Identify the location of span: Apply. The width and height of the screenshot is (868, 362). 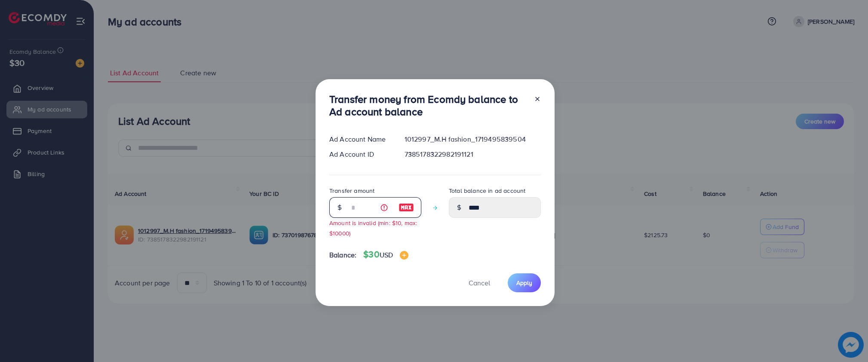
(524, 283).